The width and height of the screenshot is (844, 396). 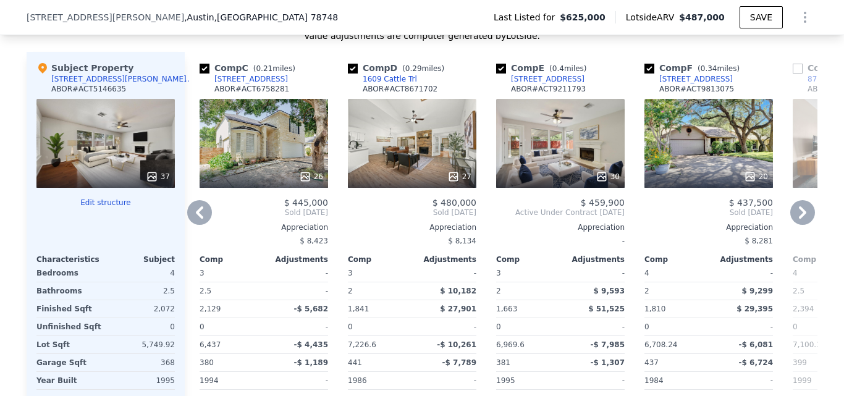 What do you see at coordinates (400, 89) in the screenshot?
I see `div: ABOR # ACT8671702` at bounding box center [400, 89].